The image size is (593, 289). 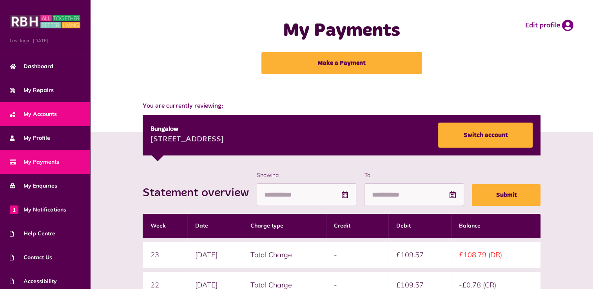 I want to click on label: To, so click(x=414, y=175).